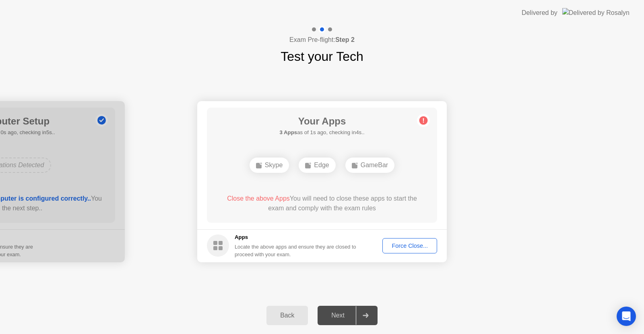 The image size is (644, 334). Describe the element at coordinates (259, 198) in the screenshot. I see `span: Close the above Apps` at that location.